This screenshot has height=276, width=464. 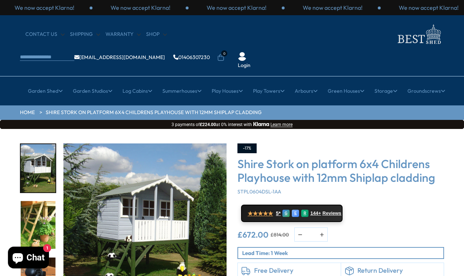 I want to click on a: 01406307230, so click(x=191, y=57).